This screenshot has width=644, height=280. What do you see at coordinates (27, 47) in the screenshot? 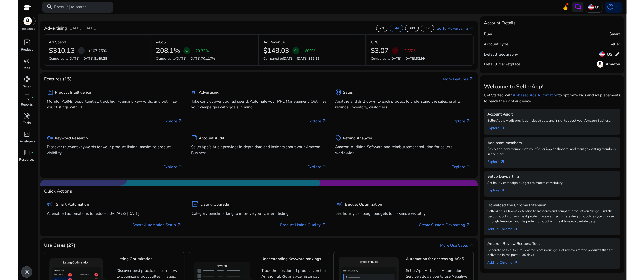
I see `a: inventory_2Product` at bounding box center [27, 47].